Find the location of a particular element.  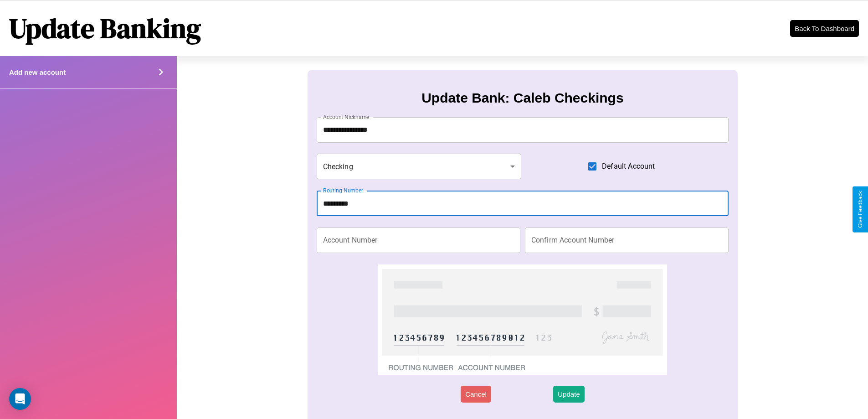

div: Checking is located at coordinates (419, 167).